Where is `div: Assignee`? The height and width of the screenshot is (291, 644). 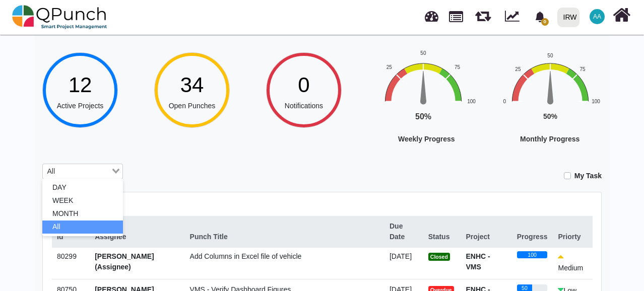
div: Assignee is located at coordinates (137, 236).